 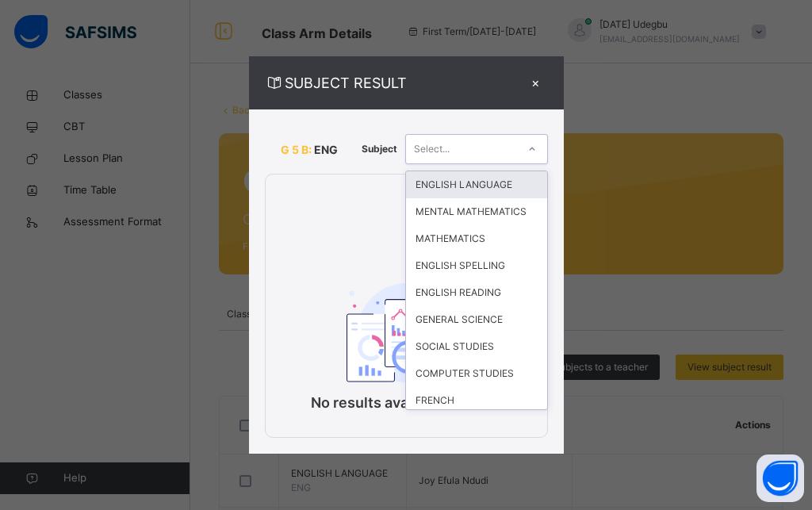 I want to click on div: FRENCH, so click(x=477, y=400).